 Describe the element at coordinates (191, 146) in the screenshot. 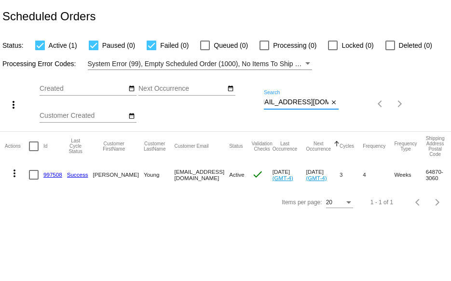

I see `button: Change sorting for CustomerEmail` at that location.